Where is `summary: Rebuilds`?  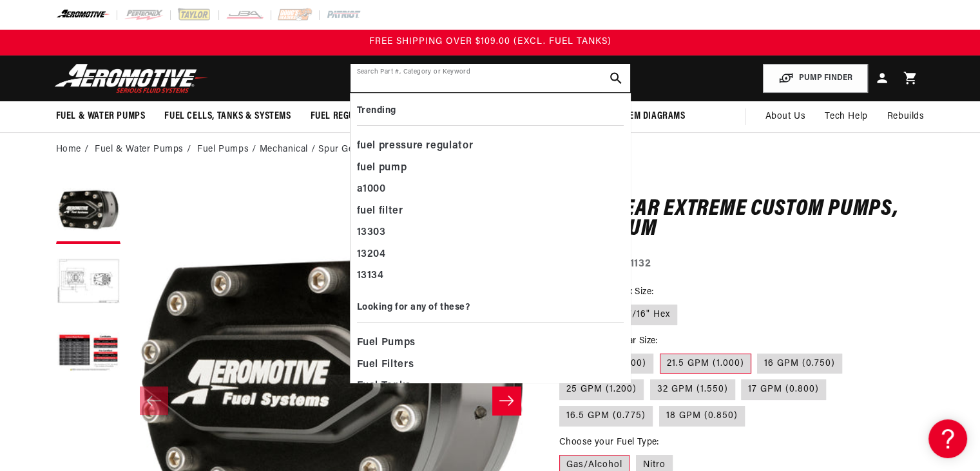 summary: Rebuilds is located at coordinates (906, 116).